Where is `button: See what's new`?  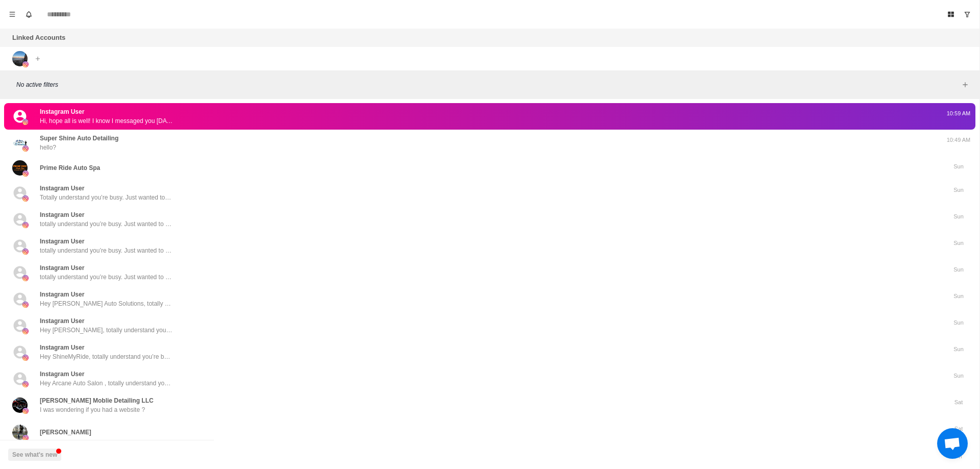
button: See what's new is located at coordinates (35, 455).